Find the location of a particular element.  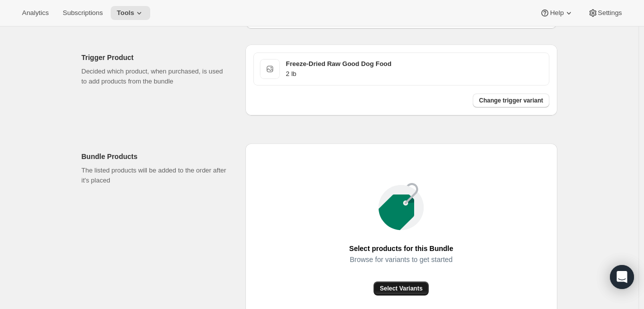

button: Help is located at coordinates (556, 13).